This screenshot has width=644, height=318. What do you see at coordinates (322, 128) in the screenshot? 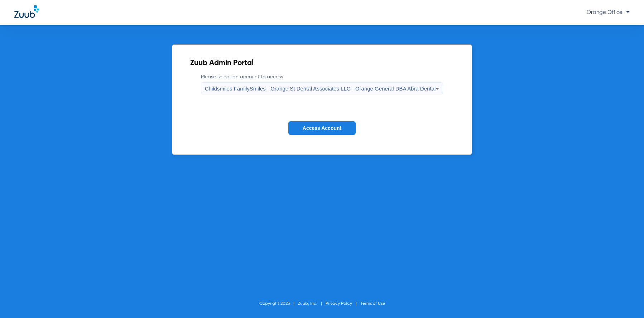
I see `span: Access Account` at bounding box center [322, 128].